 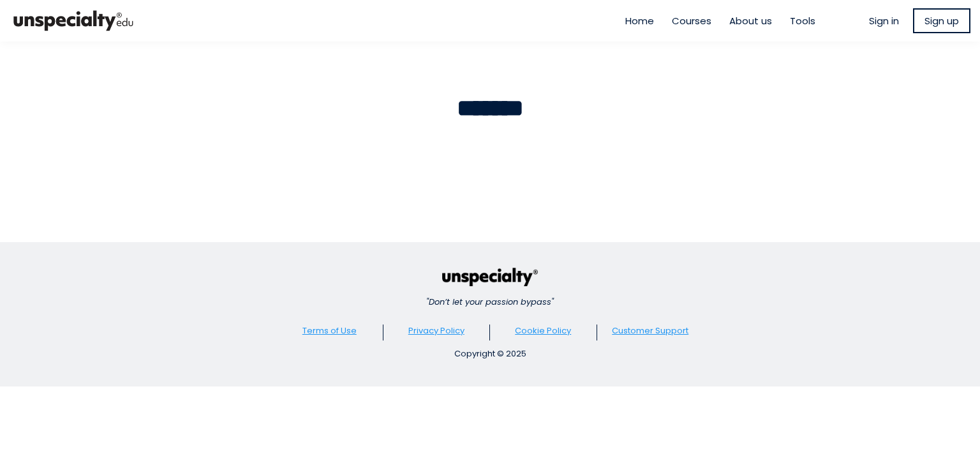 I want to click on a: Cookie Policy, so click(x=543, y=330).